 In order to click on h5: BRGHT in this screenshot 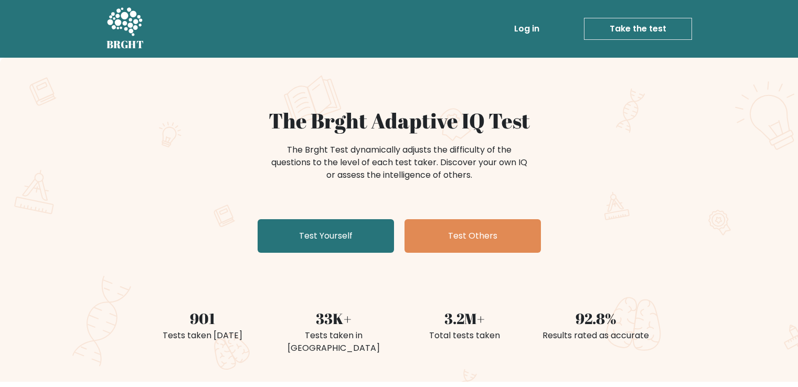, I will do `click(125, 45)`.